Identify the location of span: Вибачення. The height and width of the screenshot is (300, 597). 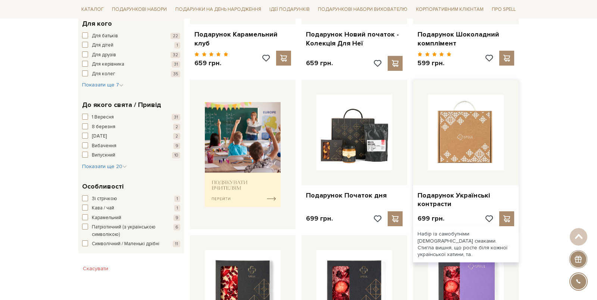
(104, 146).